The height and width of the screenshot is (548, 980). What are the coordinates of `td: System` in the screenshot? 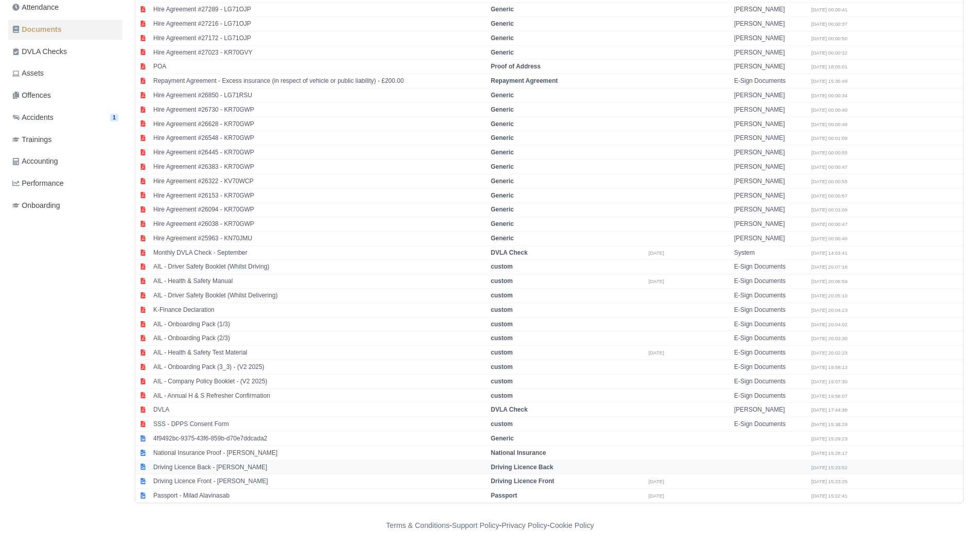 It's located at (770, 252).